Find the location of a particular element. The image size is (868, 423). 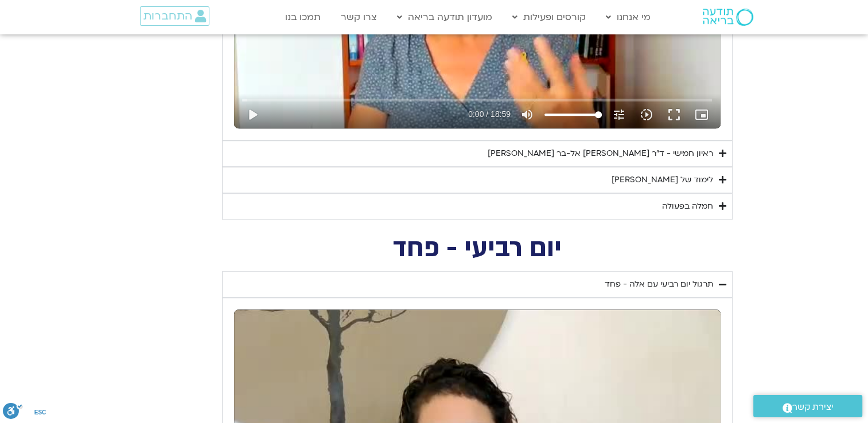

a: קורסים ופעילות is located at coordinates (549, 17).